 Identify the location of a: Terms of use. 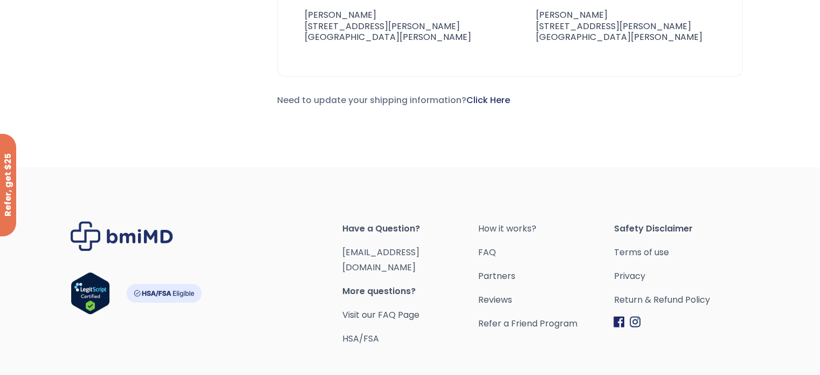
(681, 252).